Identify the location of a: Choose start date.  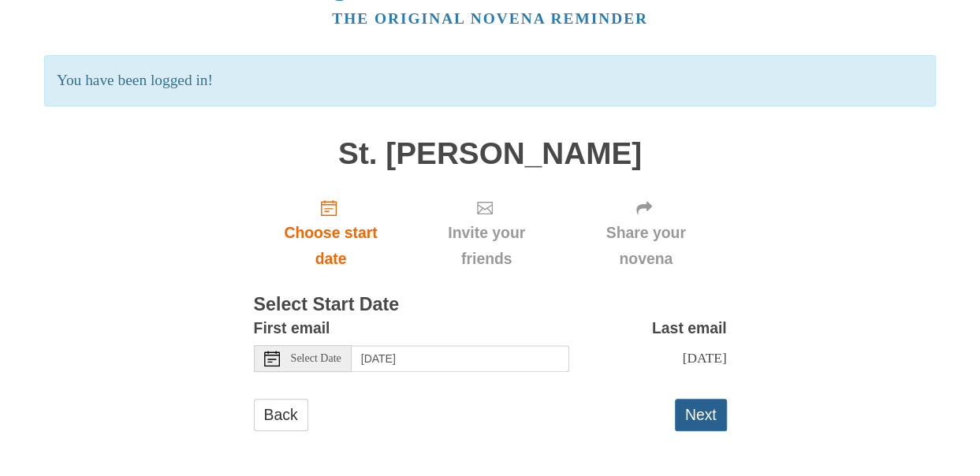
(331, 232).